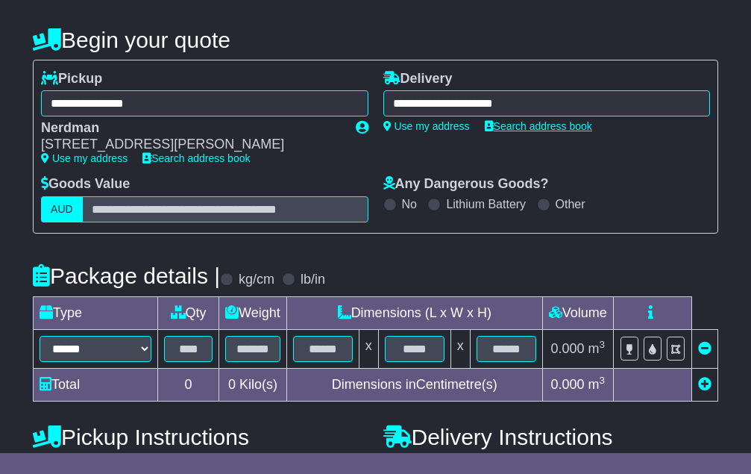 The width and height of the screenshot is (751, 474). I want to click on td: Total, so click(96, 384).